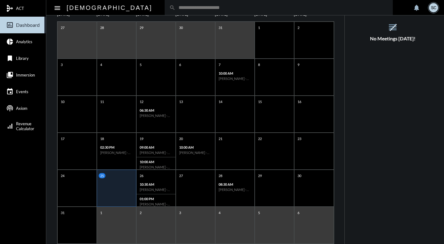 This screenshot has height=244, width=444. Describe the element at coordinates (220, 64) in the screenshot. I see `p: 7` at that location.